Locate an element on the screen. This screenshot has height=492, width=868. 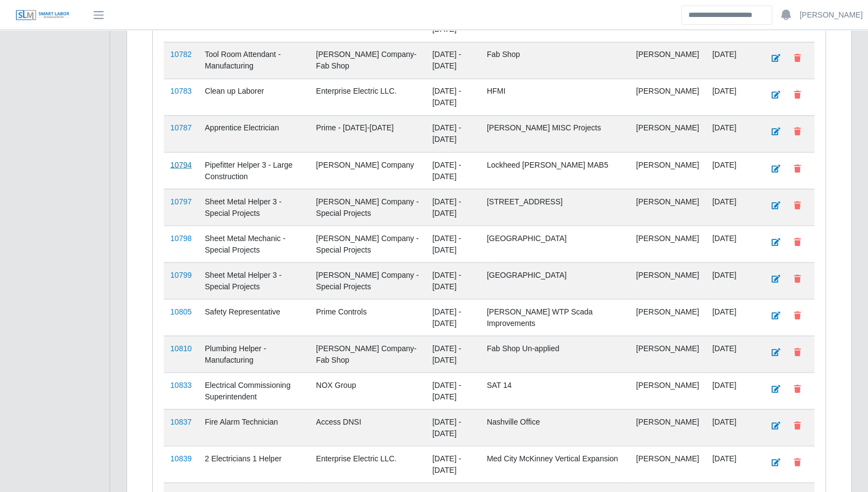
a: 10782 is located at coordinates (181, 54).